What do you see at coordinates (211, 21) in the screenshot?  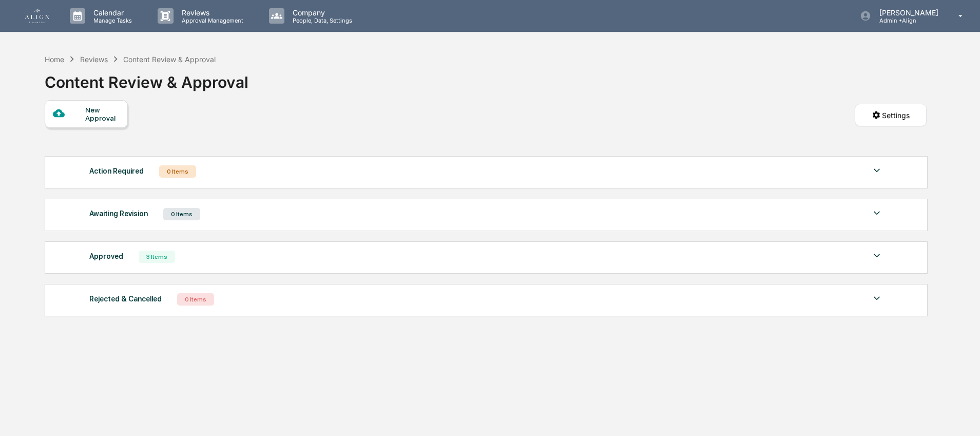 I see `p: Approval Management` at bounding box center [211, 21].